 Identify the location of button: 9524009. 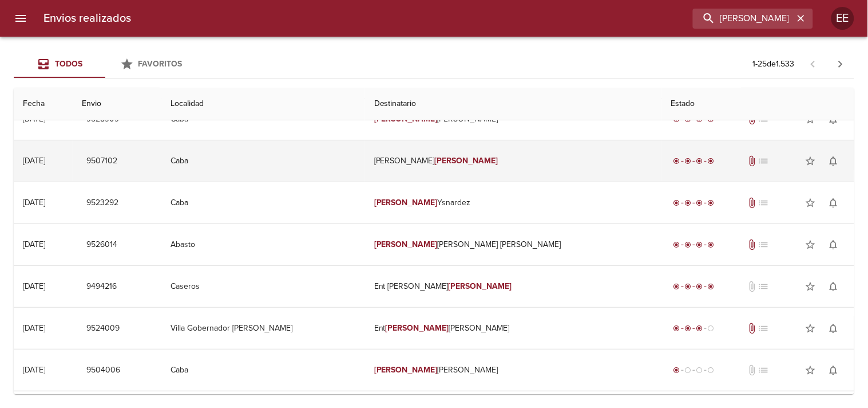
(103, 328).